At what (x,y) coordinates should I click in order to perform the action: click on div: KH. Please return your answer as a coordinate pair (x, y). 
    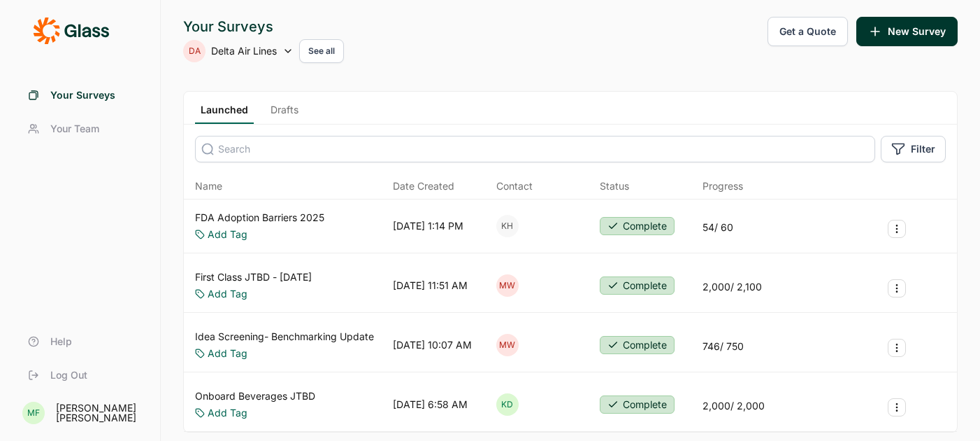
    Looking at the image, I should click on (507, 225).